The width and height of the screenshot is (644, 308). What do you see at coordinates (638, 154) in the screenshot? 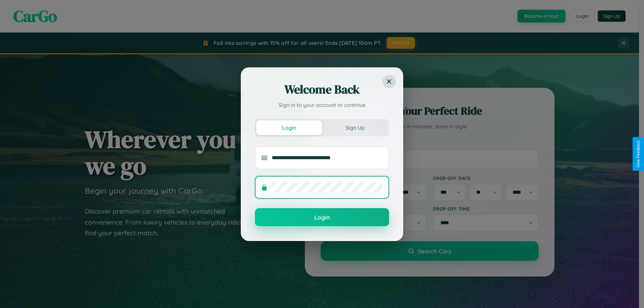
I see `div: Give Feedback` at bounding box center [638, 154].